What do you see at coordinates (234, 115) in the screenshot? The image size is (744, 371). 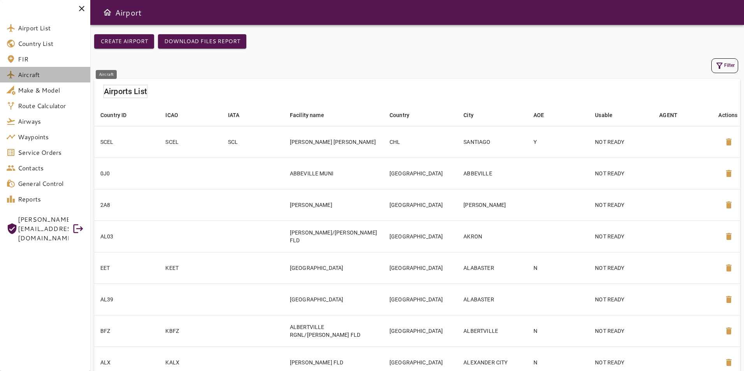 I see `div: IATA` at bounding box center [234, 115].